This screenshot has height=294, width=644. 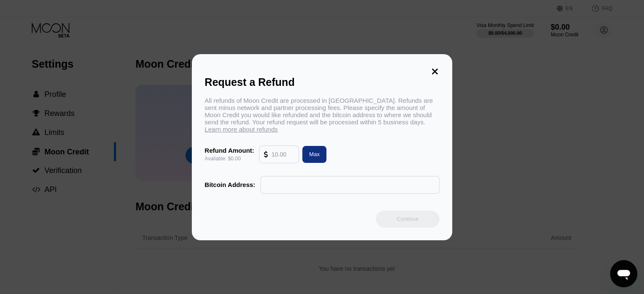 What do you see at coordinates (241, 129) in the screenshot?
I see `div: Learn more about refunds` at bounding box center [241, 129].